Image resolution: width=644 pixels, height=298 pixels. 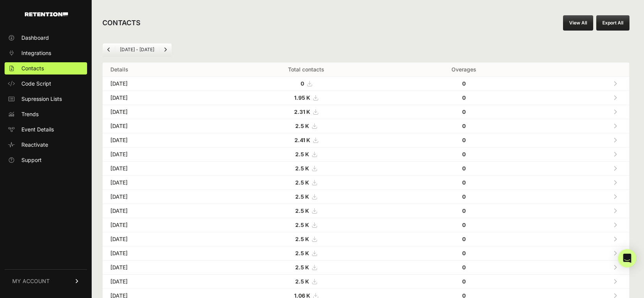 What do you see at coordinates (36, 53) in the screenshot?
I see `span: Integrations` at bounding box center [36, 53].